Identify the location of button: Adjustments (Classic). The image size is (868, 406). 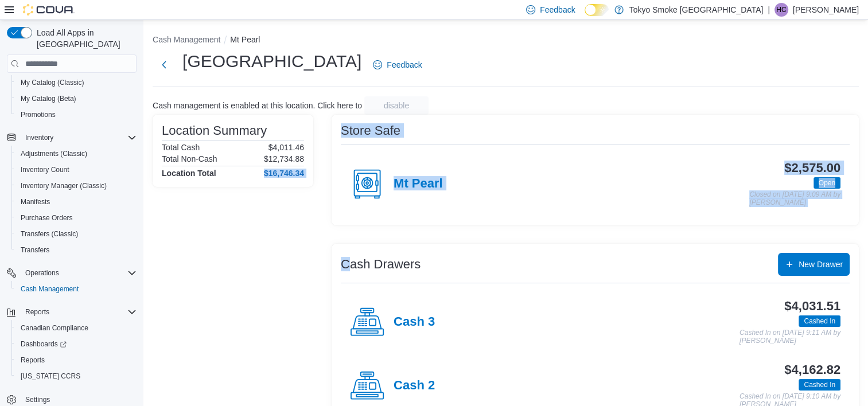
(76, 154).